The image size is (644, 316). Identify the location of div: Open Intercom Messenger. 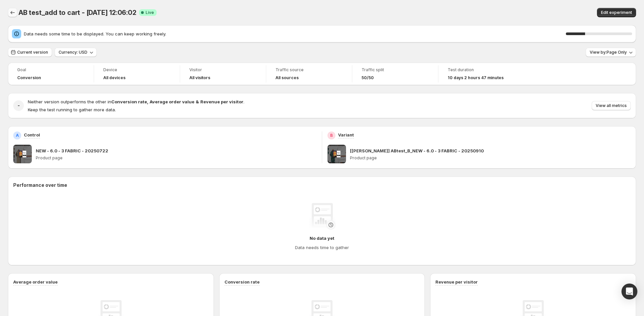
(629, 291).